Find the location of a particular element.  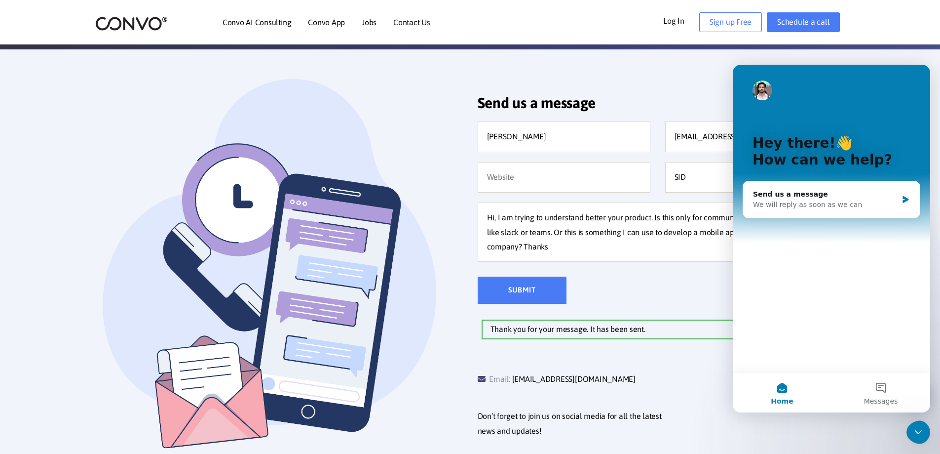

a: Convo App is located at coordinates (326, 22).